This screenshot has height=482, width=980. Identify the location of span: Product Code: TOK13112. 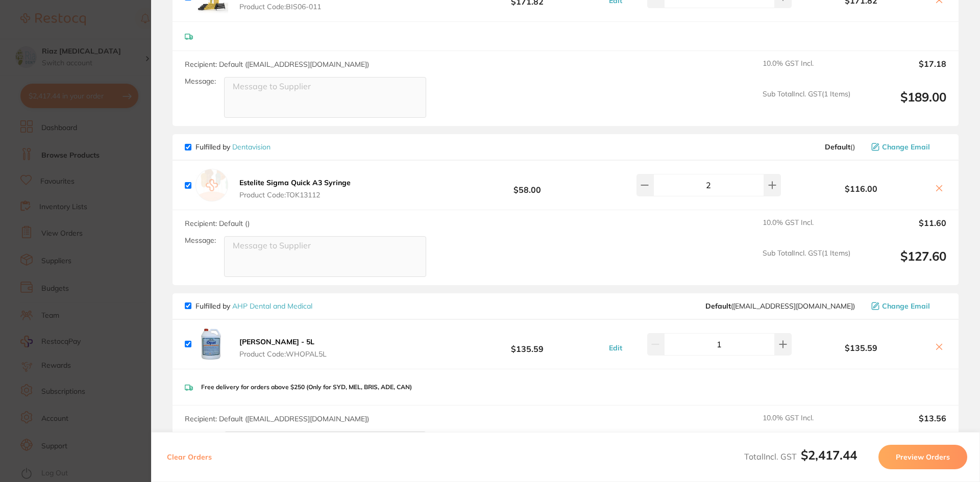
(295, 195).